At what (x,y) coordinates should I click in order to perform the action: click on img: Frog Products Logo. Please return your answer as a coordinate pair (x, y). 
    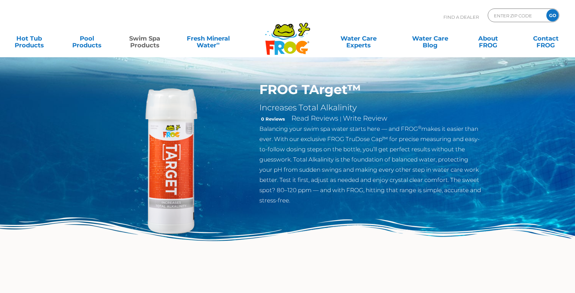
    Looking at the image, I should click on (288, 34).